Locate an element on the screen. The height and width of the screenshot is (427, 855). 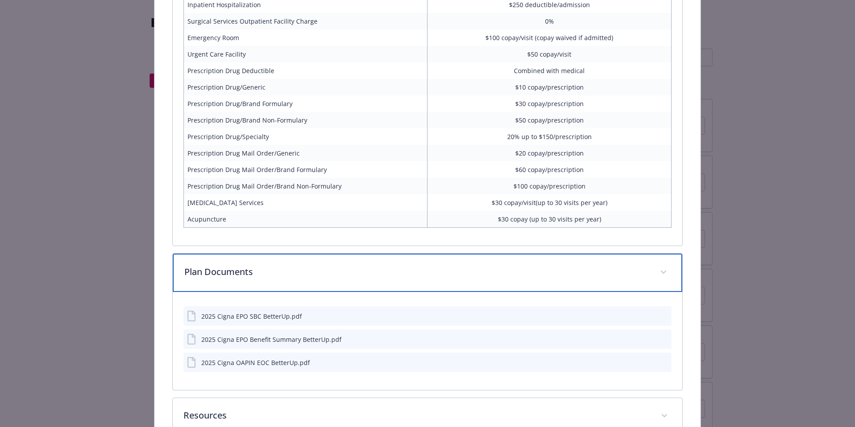
td: Prescription Drug/Generic is located at coordinates (305, 87).